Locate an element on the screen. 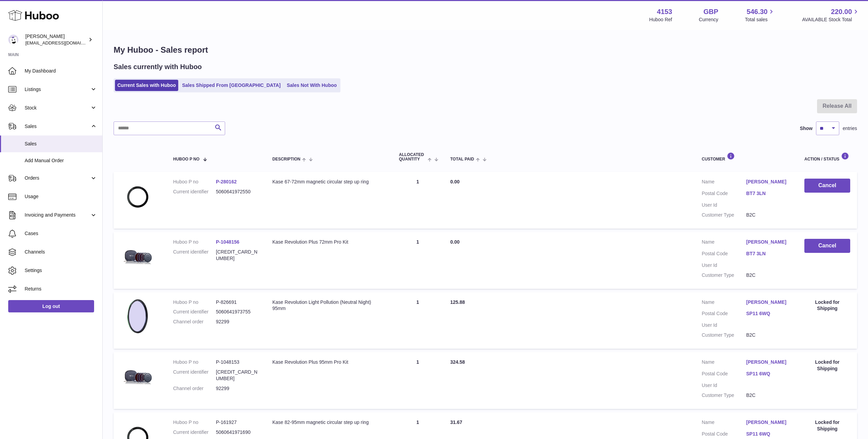  a: P-1048156 is located at coordinates (227, 242).